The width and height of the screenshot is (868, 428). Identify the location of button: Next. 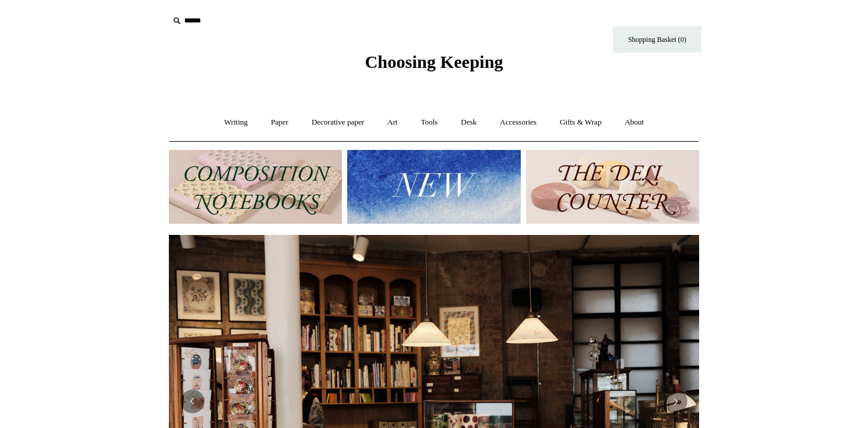
(676, 402).